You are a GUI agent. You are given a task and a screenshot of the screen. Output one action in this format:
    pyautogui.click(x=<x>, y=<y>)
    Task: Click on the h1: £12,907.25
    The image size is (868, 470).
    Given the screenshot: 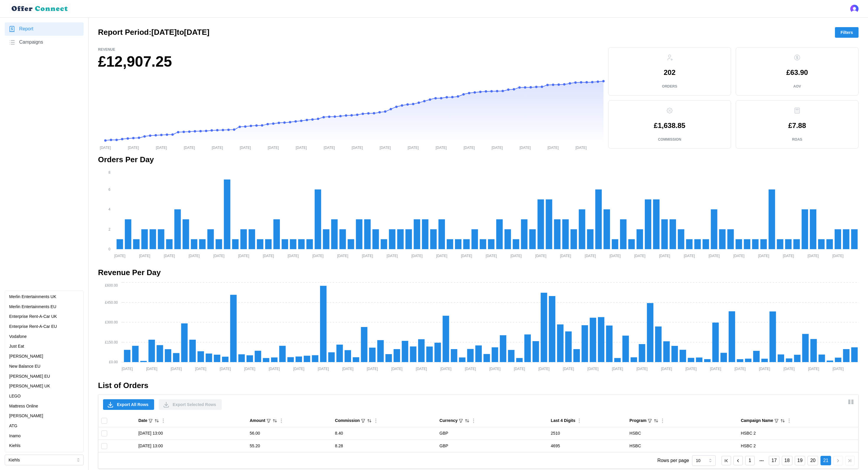 What is the action you would take?
    pyautogui.click(x=351, y=62)
    